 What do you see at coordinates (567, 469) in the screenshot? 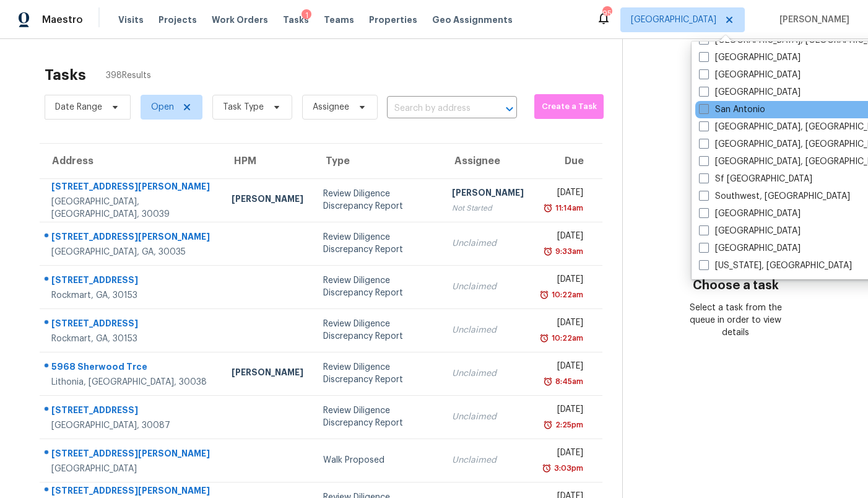
I see `div: 3:03pm` at bounding box center [567, 469].